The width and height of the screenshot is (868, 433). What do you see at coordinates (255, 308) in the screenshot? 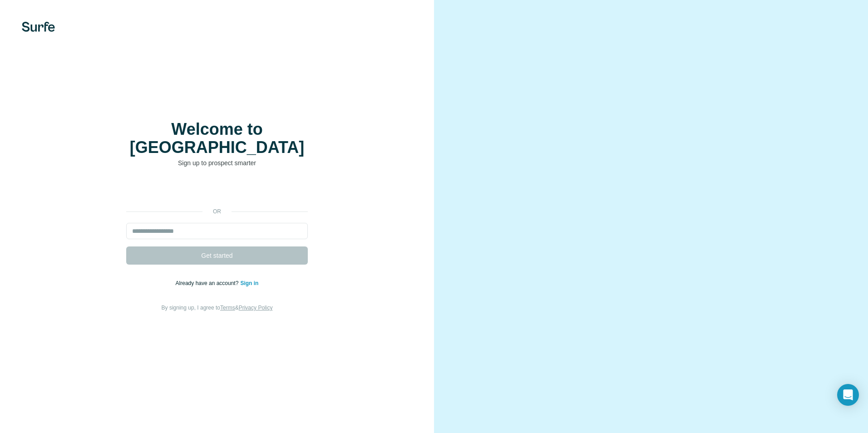
I see `a: Privacy Policy` at bounding box center [255, 308].